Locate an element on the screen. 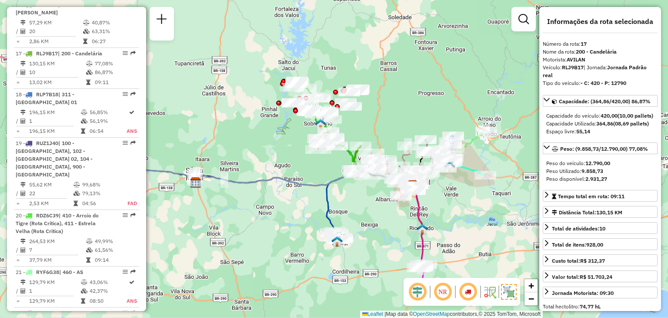 Image resolution: width=668 pixels, height=318 pixels. i: Total de Atividades is located at coordinates (23, 121).